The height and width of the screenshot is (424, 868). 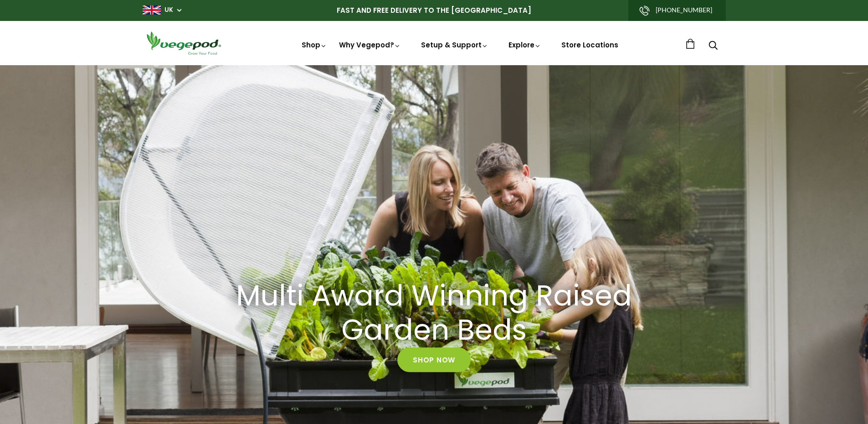 What do you see at coordinates (434, 360) in the screenshot?
I see `a: Shop Now` at bounding box center [434, 360].